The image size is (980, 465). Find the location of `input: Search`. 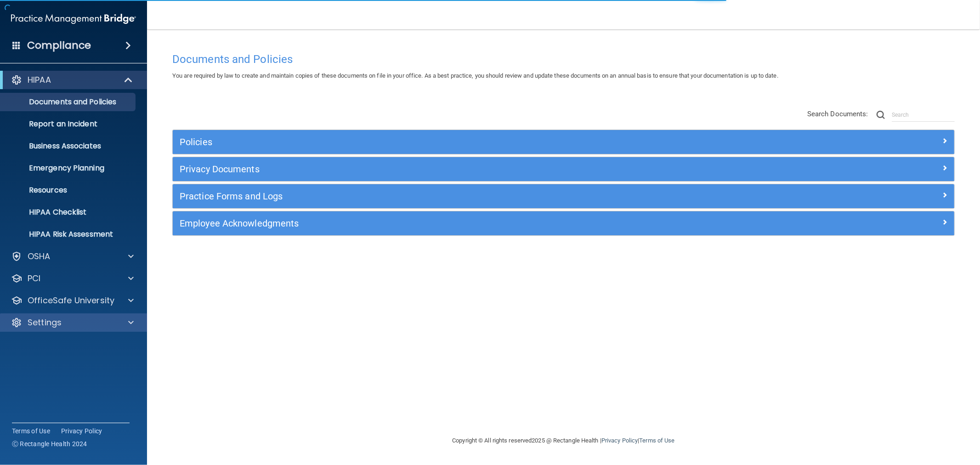

input: Search is located at coordinates (923, 115).